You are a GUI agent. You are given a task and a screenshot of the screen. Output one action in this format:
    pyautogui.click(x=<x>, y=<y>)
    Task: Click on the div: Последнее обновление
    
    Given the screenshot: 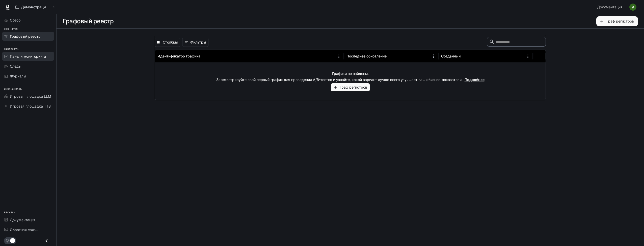 What is the action you would take?
    pyautogui.click(x=366, y=56)
    